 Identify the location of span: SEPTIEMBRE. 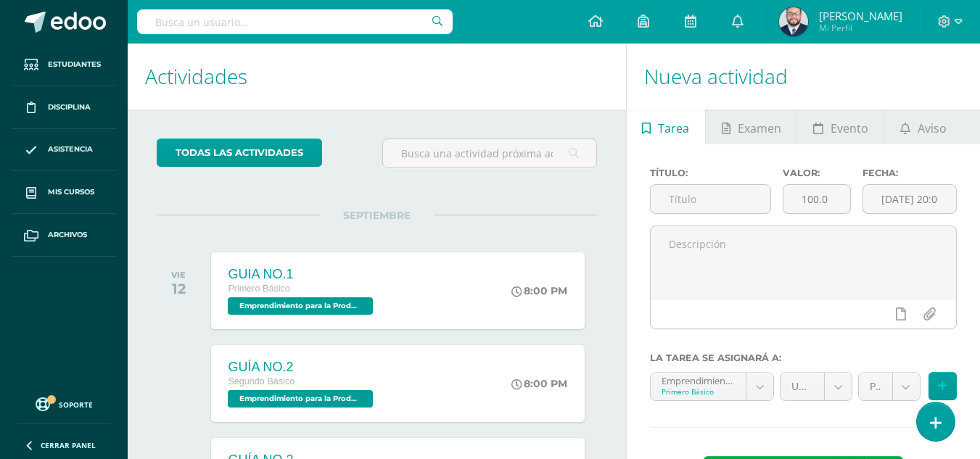
(376, 216).